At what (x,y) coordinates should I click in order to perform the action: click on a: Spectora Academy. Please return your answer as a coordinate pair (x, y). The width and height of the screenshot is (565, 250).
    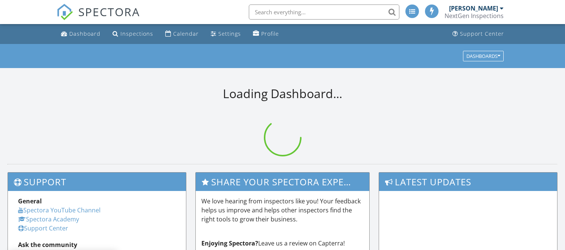
    Looking at the image, I should click on (49, 220).